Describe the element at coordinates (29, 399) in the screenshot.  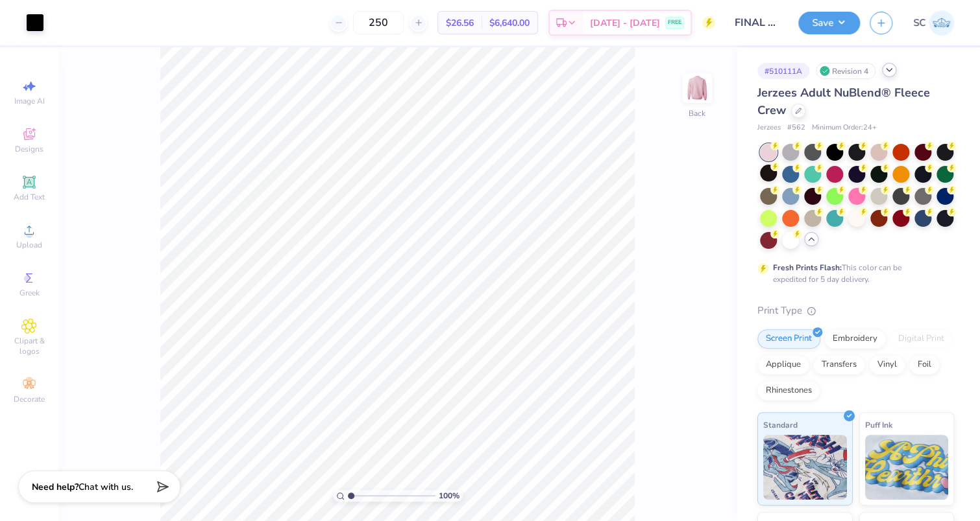
I see `span: Decorate` at that location.